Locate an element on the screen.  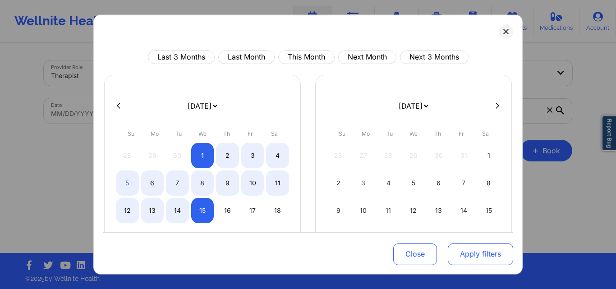
div: Sat Oct 04 2025 is located at coordinates (277, 155).